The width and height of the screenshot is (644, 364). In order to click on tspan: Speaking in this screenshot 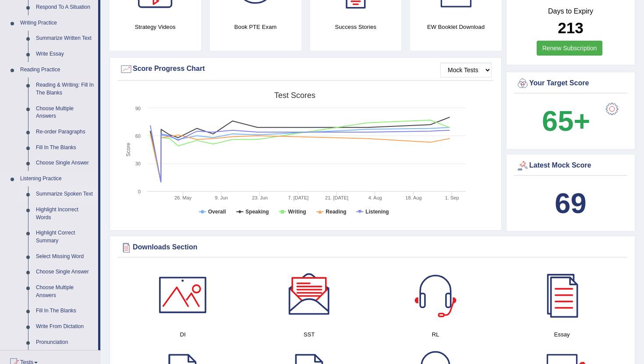, I will do `click(256, 212)`.